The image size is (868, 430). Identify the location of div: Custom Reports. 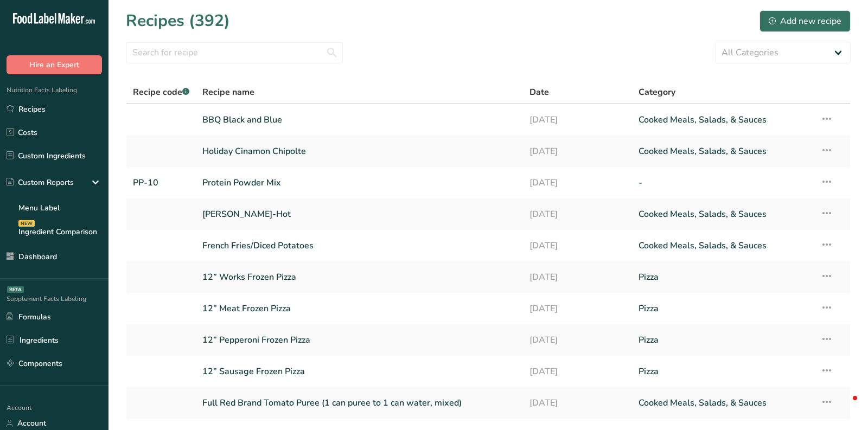
(40, 182).